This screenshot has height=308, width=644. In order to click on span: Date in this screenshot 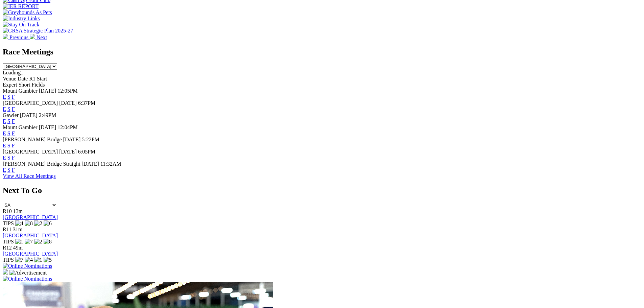, I will do `click(23, 78)`.